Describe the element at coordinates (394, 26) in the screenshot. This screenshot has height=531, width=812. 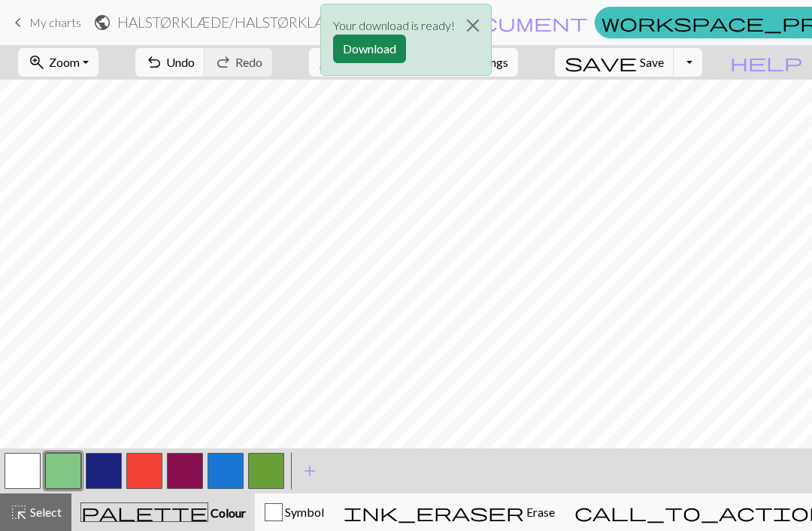
I see `p: Your download is ready!` at that location.